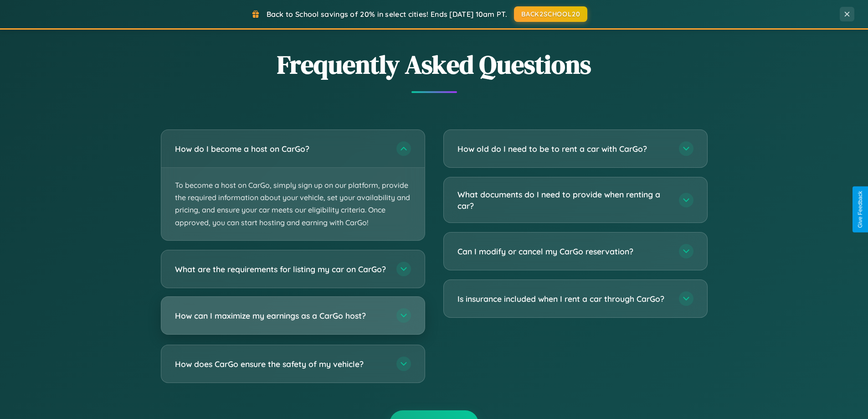 Image resolution: width=868 pixels, height=419 pixels. I want to click on h2: Frequently Asked Questions, so click(434, 64).